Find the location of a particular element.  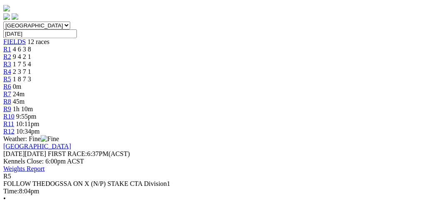

a: Weights Report is located at coordinates (24, 169).